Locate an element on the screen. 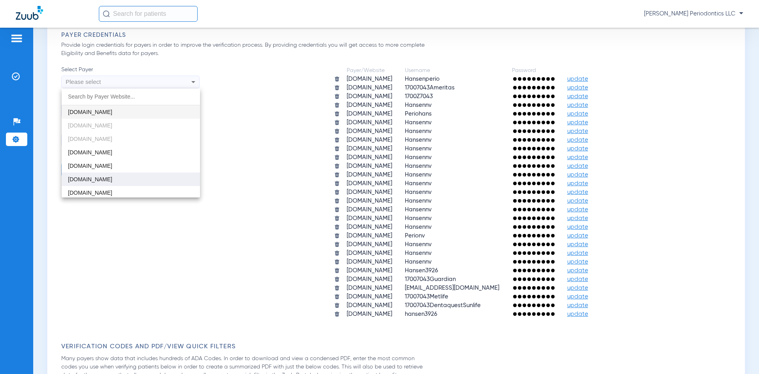 Image resolution: width=759 pixels, height=374 pixels. input: dropdown search is located at coordinates (131, 96).